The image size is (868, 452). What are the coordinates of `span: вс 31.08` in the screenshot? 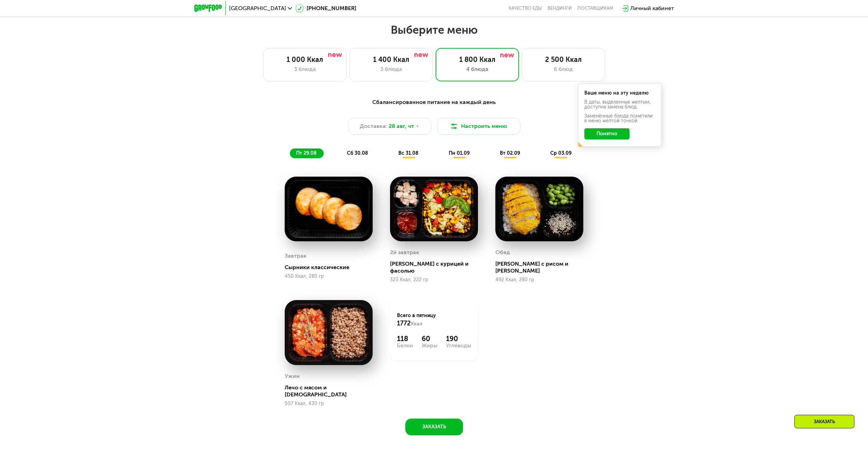 It's located at (408, 153).